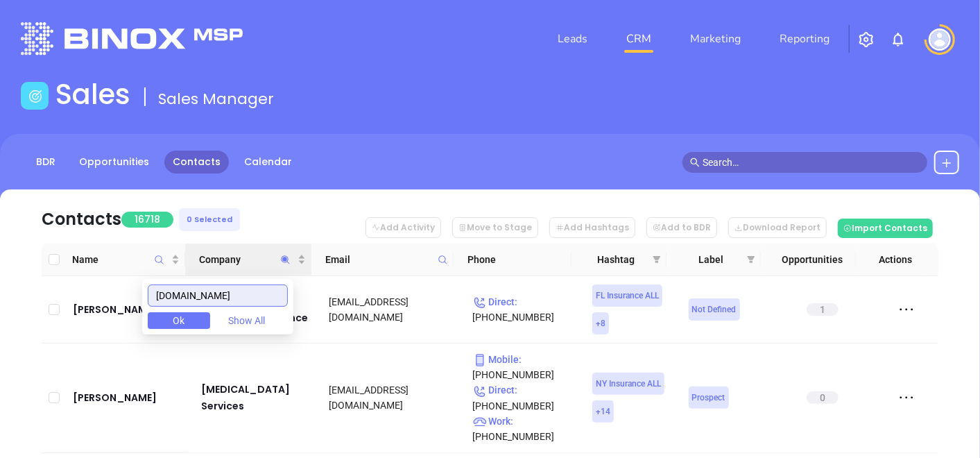 The height and width of the screenshot is (458, 980). I want to click on button: Import Contacts, so click(885, 229).